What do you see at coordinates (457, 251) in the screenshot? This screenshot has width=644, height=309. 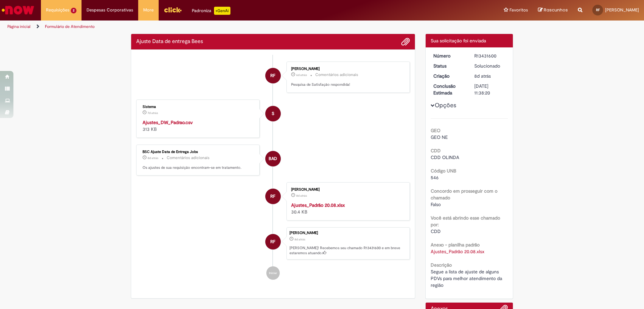 I see `a: Download de Ajustes_Padrão 20.08.xlsx` at bounding box center [457, 251].